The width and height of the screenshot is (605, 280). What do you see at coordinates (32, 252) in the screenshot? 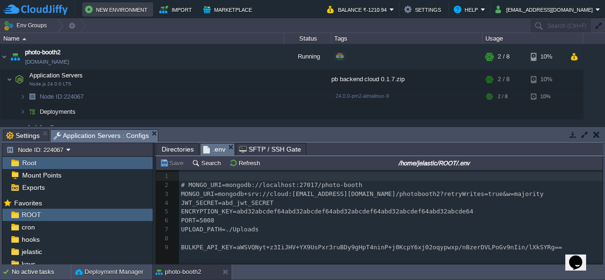
I see `span: jelastic` at bounding box center [32, 252].